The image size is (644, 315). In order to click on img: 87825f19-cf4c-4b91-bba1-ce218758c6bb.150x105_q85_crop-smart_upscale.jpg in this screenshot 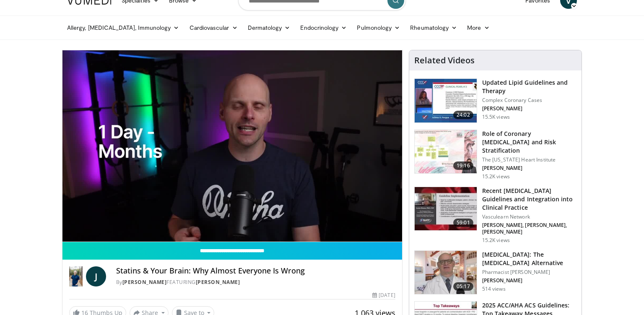, I will do `click(446, 209)`.